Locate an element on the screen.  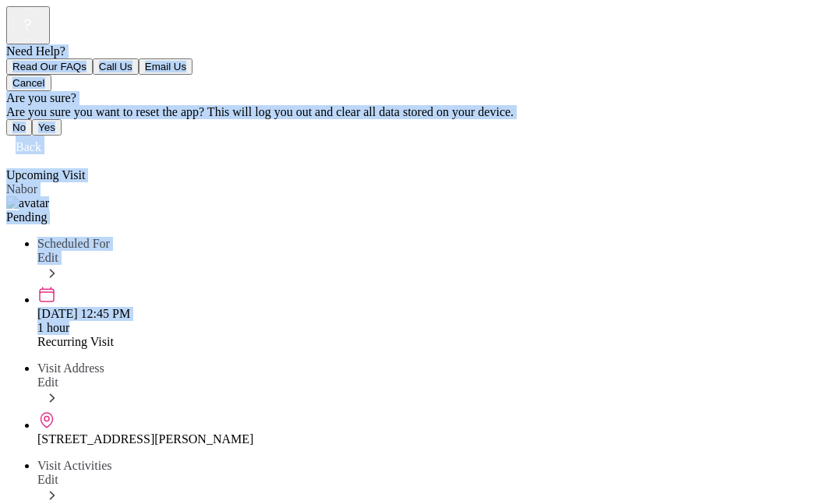
button: Yes is located at coordinates (47, 127).